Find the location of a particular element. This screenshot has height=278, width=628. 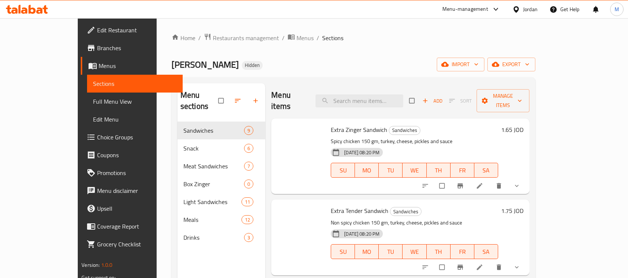

a: Full Menu View is located at coordinates (135, 102).